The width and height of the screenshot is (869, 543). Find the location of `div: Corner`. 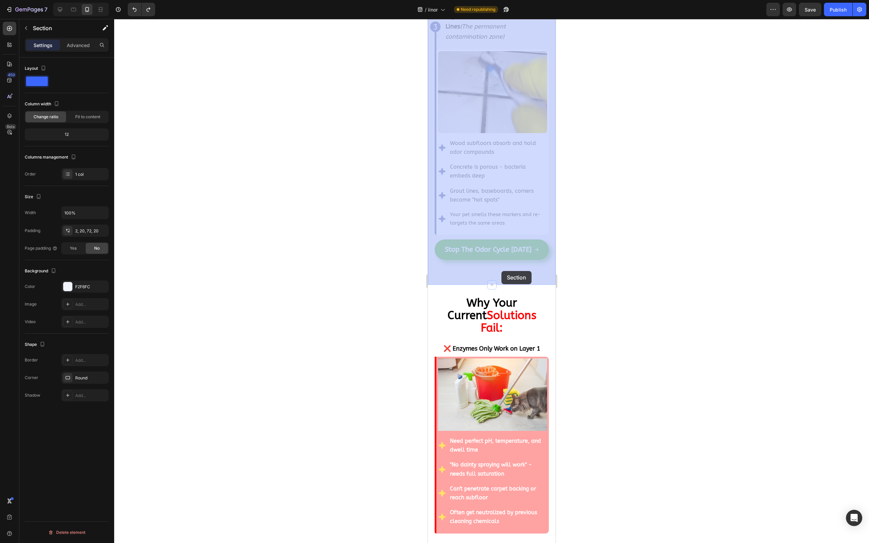

div: Corner is located at coordinates (32, 378).